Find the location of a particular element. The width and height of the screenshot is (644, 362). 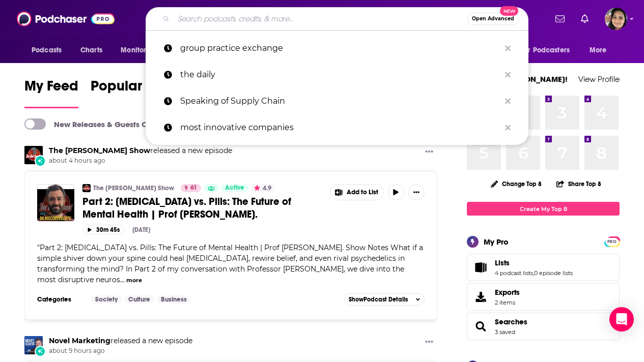

button: ShowPodcast Details is located at coordinates (385, 300).